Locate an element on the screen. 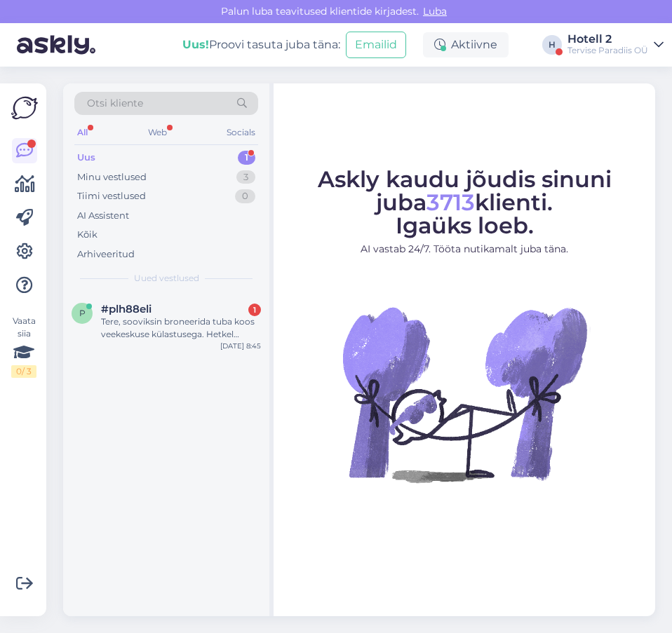  div: 3 is located at coordinates (245, 177).